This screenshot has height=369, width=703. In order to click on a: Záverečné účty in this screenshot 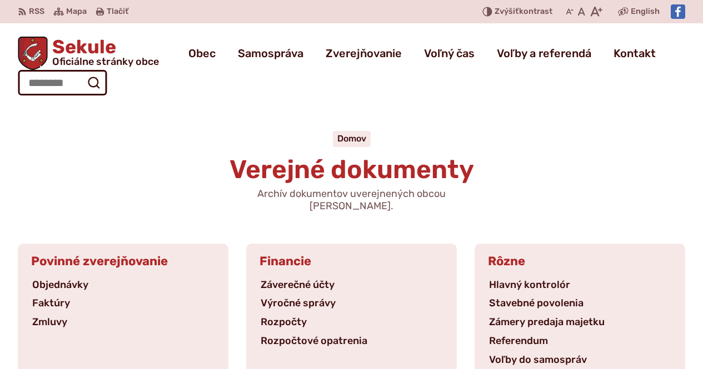, I will do `click(297, 285)`.